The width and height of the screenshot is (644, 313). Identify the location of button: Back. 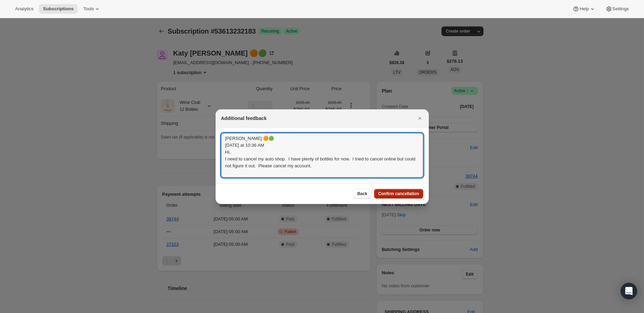
(362, 194).